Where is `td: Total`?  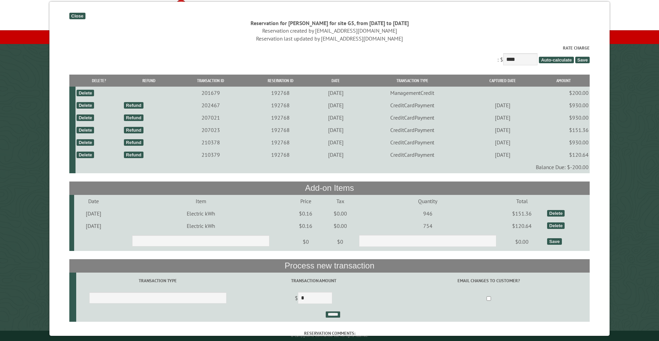
td: Total is located at coordinates (522, 201).